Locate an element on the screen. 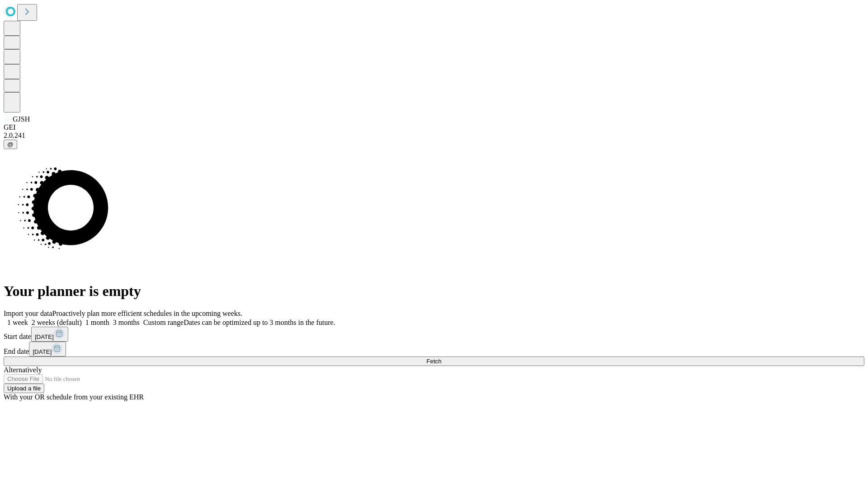 This screenshot has height=488, width=868. span: GJSH is located at coordinates (22, 119).